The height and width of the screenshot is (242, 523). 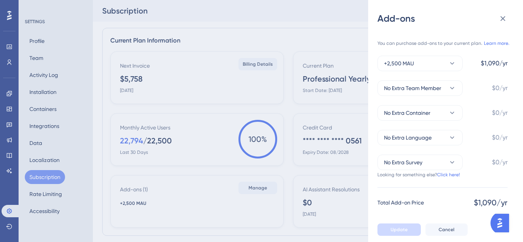 What do you see at coordinates (399, 64) in the screenshot?
I see `span: +2,500 MAU` at bounding box center [399, 64].